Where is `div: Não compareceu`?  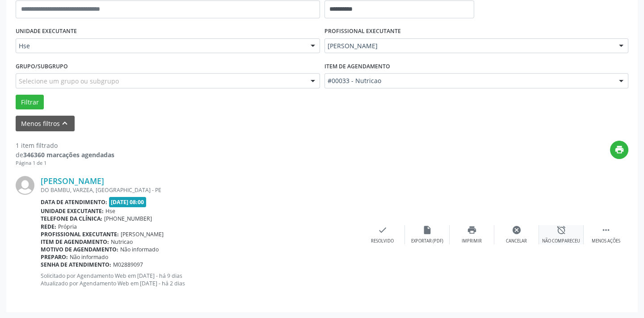
div: Não compareceu is located at coordinates (560, 241).